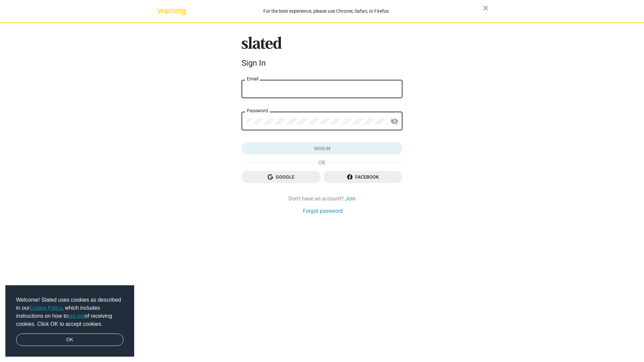 The image size is (644, 362). I want to click on span: Facebook, so click(363, 177).